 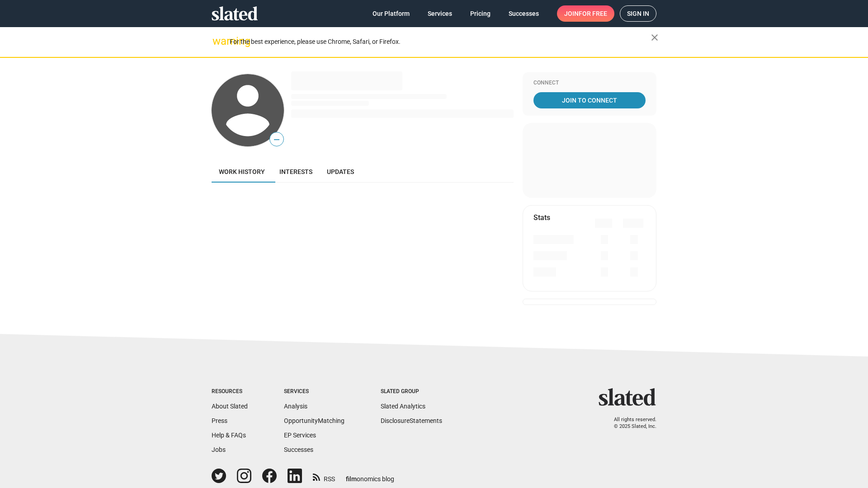 I want to click on a: EP Services, so click(x=300, y=435).